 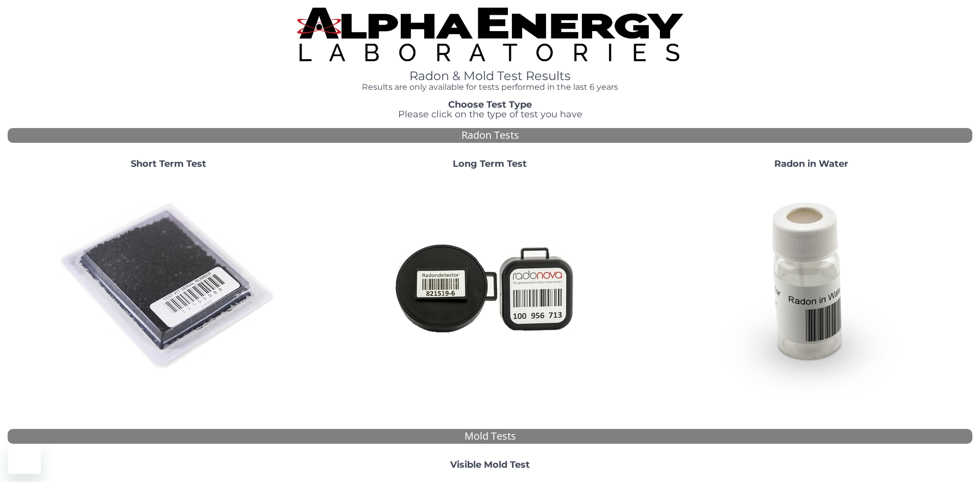 I want to click on img: Radtrak2vsRadtrak3.jpg, so click(x=490, y=287).